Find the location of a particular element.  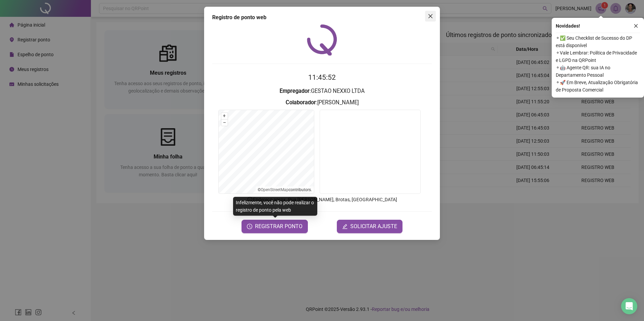

span: Novidades ! is located at coordinates (568, 26).